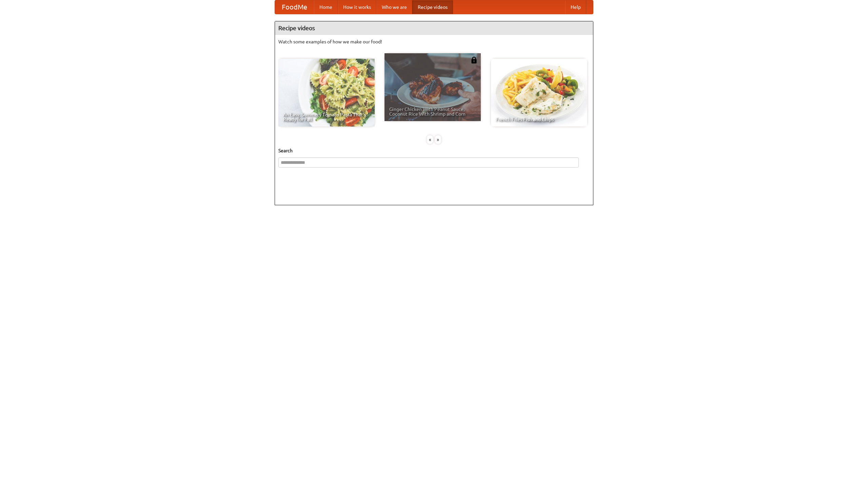 This screenshot has height=480, width=868. I want to click on span: An Easy, Summery Tomato Pasta That's Ready for Fall, so click(327, 117).